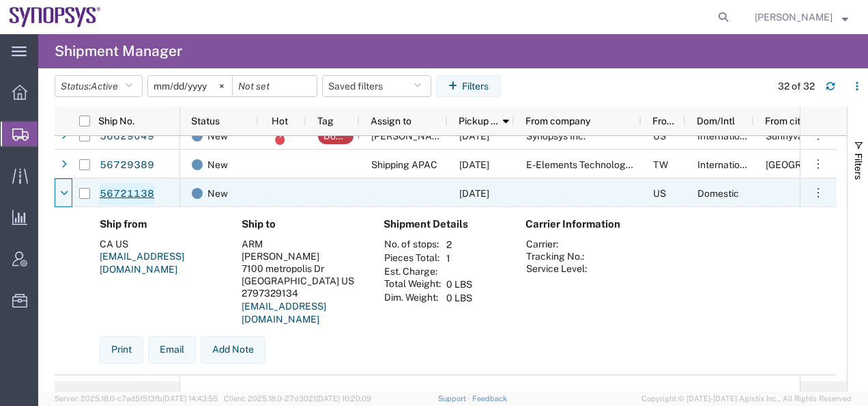  What do you see at coordinates (716, 121) in the screenshot?
I see `span: Dom/Intl` at bounding box center [716, 121].